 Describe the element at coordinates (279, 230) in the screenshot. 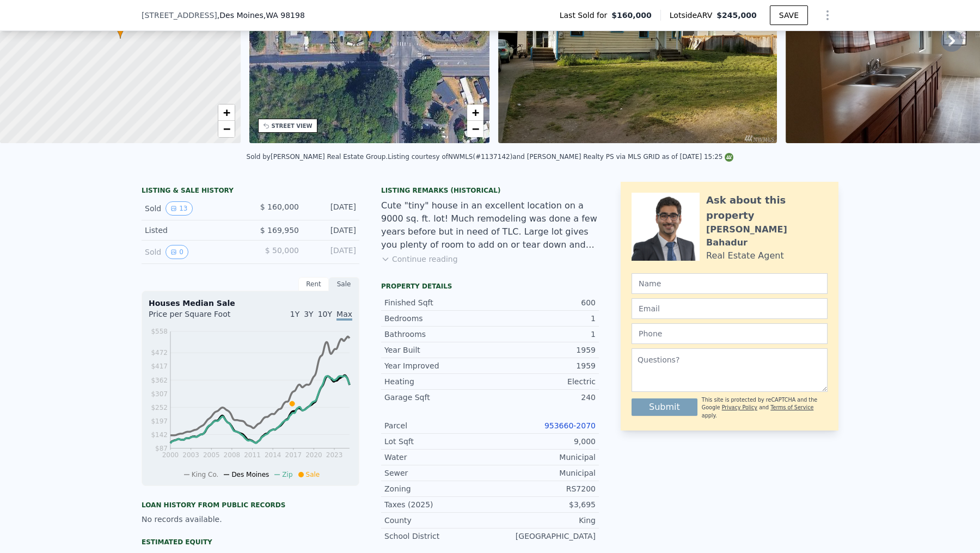

I see `span: $ 169,950` at that location.